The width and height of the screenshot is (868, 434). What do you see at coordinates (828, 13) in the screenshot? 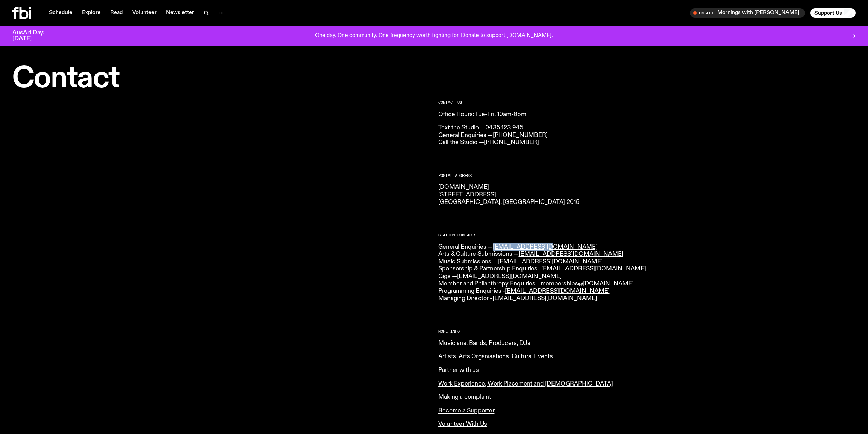
I see `span: Support Us` at bounding box center [828, 13].